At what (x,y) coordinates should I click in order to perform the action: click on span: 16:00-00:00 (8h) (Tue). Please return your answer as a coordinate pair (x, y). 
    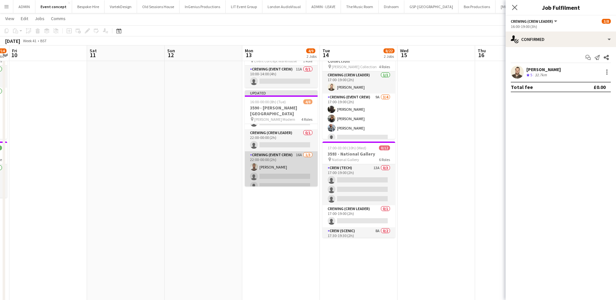
    Looking at the image, I should click on (268, 102).